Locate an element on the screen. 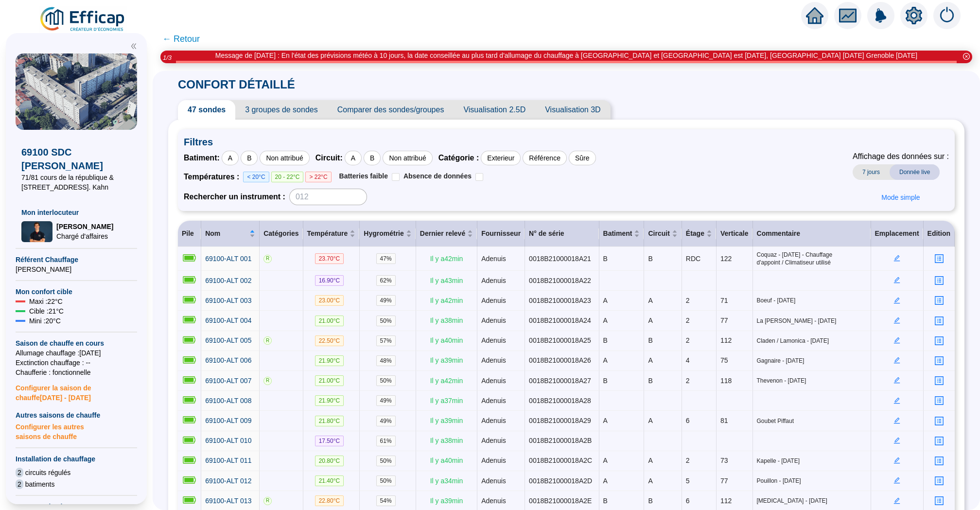  a: 69100-ALT 003 is located at coordinates (228, 300).